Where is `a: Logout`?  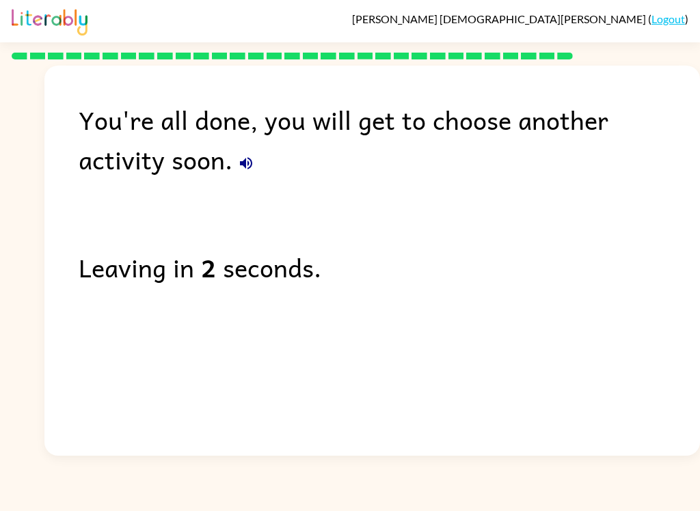 a: Logout is located at coordinates (668, 18).